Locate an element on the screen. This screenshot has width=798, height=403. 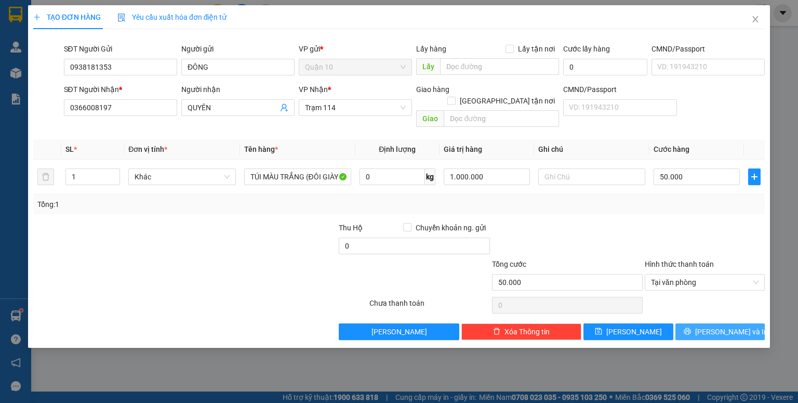
span: Xóa Thông tin is located at coordinates (527, 331).